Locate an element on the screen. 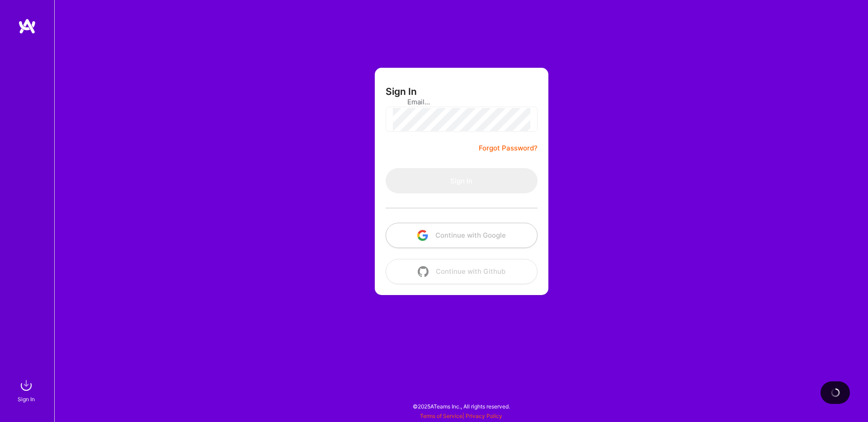  h3: Sign In is located at coordinates (401, 91).